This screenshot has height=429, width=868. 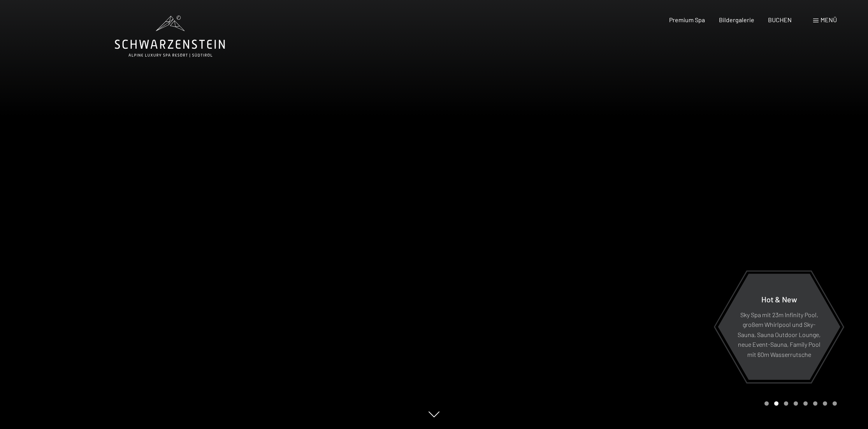 What do you see at coordinates (766, 403) in the screenshot?
I see `div: Carousel Page 1` at bounding box center [766, 403].